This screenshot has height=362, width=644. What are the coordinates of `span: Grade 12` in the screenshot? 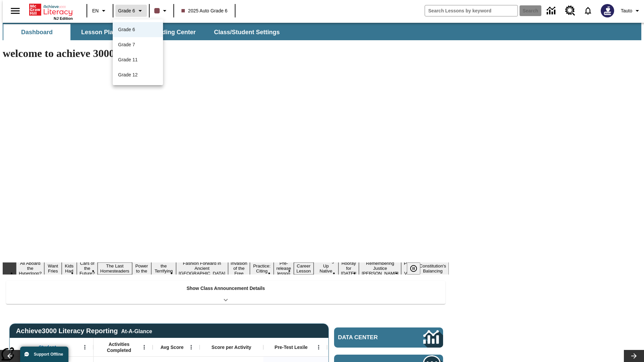 It's located at (128, 75).